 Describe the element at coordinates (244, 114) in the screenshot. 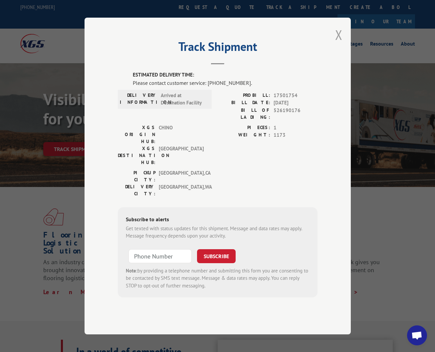

I see `label: BILL OF LADING:` at that location.